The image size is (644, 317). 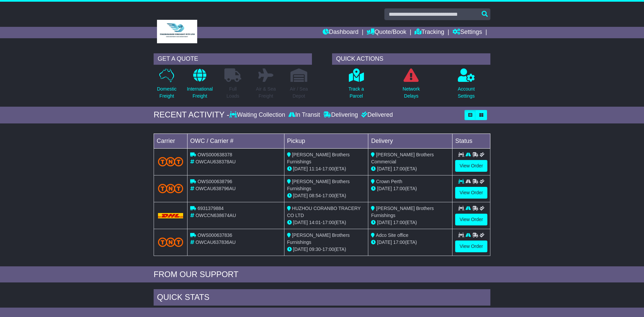 What do you see at coordinates (466, 86) in the screenshot?
I see `a: AccountSettings` at bounding box center [466, 86].